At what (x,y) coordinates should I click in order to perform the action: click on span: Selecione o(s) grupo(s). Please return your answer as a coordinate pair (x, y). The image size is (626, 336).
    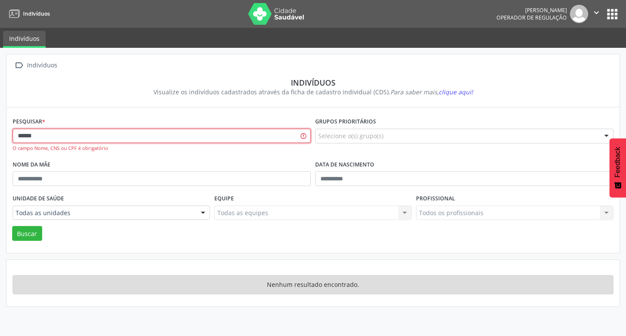
    Looking at the image, I should click on (351, 136).